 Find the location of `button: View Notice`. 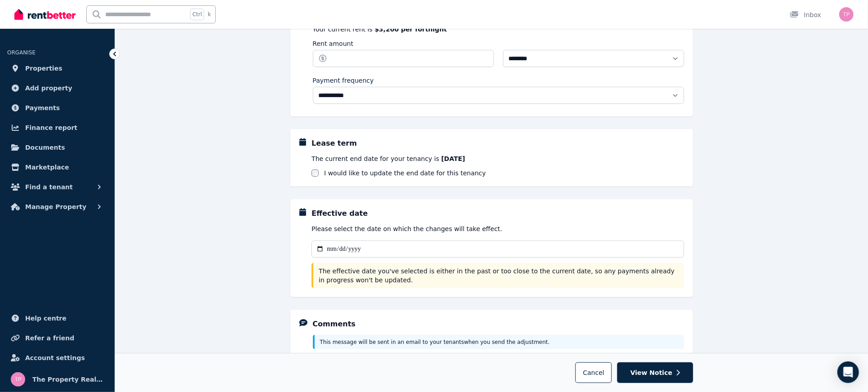

button: View Notice is located at coordinates (655, 372).